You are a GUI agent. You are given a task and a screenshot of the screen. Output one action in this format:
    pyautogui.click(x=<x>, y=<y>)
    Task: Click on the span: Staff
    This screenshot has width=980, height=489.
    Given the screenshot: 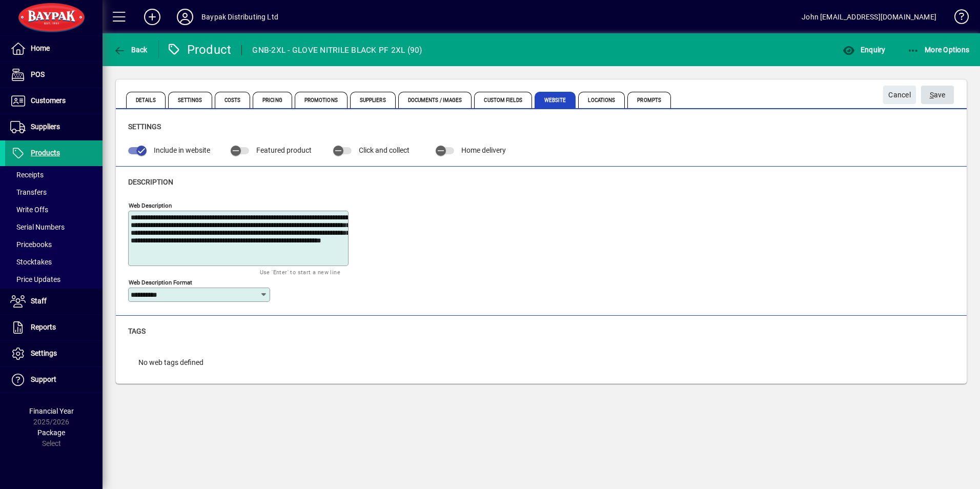 What is the action you would take?
    pyautogui.click(x=38, y=301)
    